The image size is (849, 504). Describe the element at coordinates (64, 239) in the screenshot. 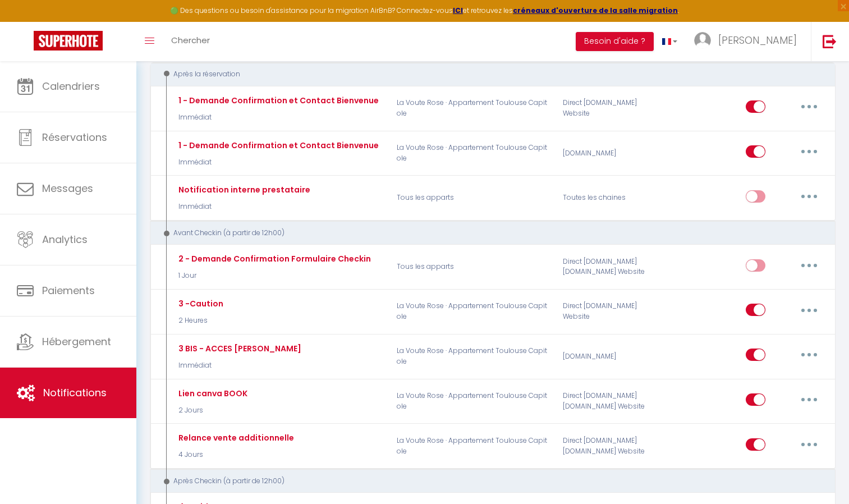

I see `span: Analytics` at that location.